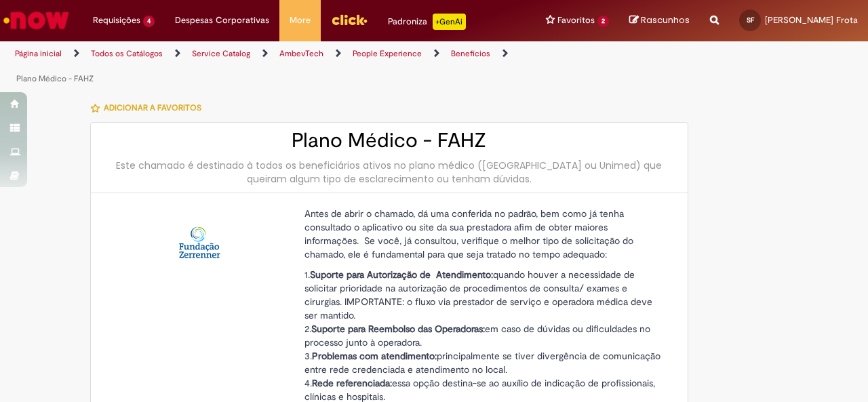  What do you see at coordinates (402, 275) in the screenshot?
I see `strong: Suporte para Autorização de Atendimento:` at bounding box center [402, 275].